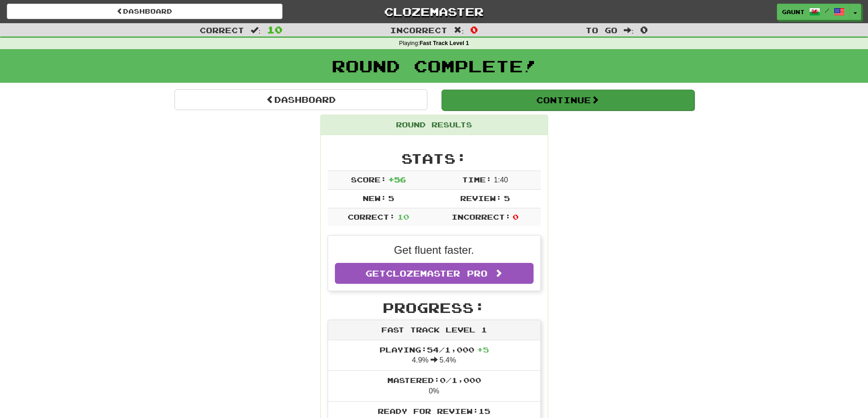 This screenshot has height=418, width=868. Describe the element at coordinates (434, 11) in the screenshot. I see `a: Clozemaster` at that location.